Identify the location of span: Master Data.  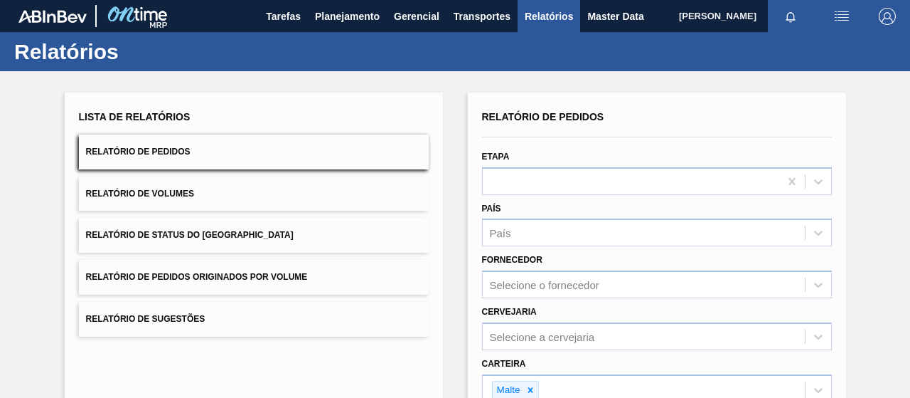
(615, 16).